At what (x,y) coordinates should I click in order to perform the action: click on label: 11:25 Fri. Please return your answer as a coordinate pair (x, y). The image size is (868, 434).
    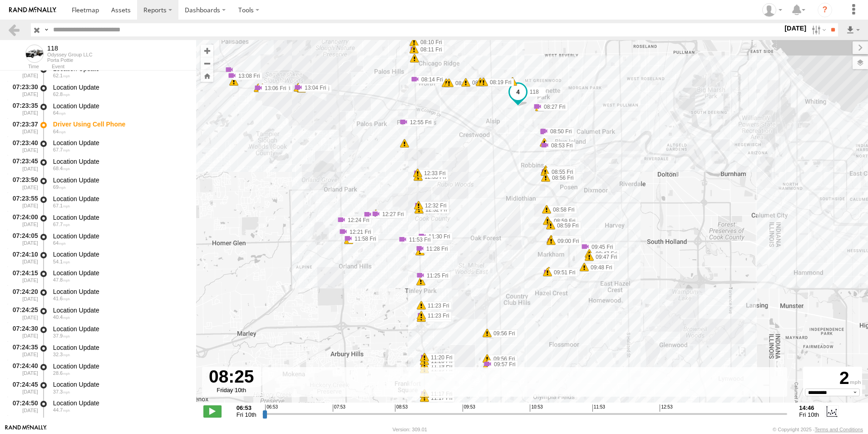
    Looking at the image, I should click on (435, 275).